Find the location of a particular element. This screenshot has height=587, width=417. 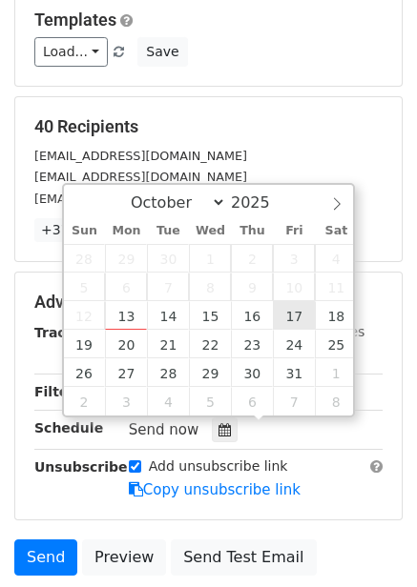

span: Sat is located at coordinates (336, 231).